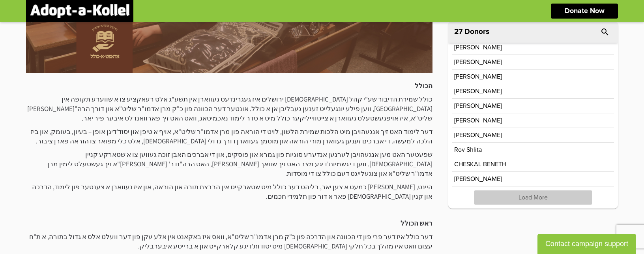 This screenshot has height=254, width=644. Describe the element at coordinates (240, 164) in the screenshot. I see `span: שפעטער האט מען אנגעהויבן לערנען אנדערע סוגיות פון גמרא און פוסקים, און די אברכים האבן זוכה געווען...` at that location.